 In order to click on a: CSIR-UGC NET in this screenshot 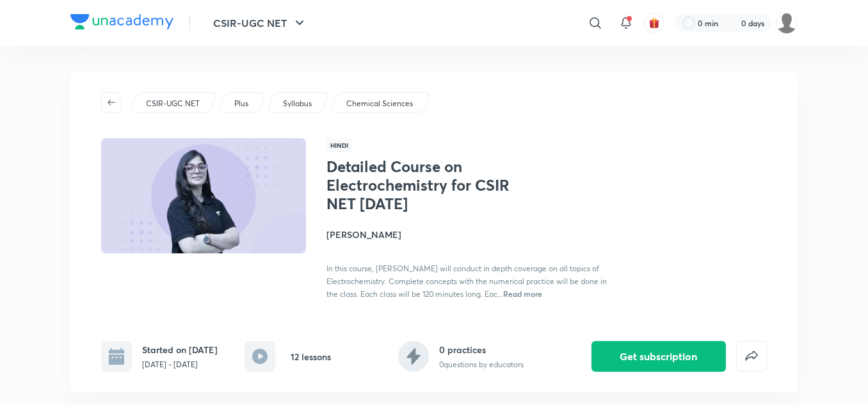, I will do `click(173, 104)`.